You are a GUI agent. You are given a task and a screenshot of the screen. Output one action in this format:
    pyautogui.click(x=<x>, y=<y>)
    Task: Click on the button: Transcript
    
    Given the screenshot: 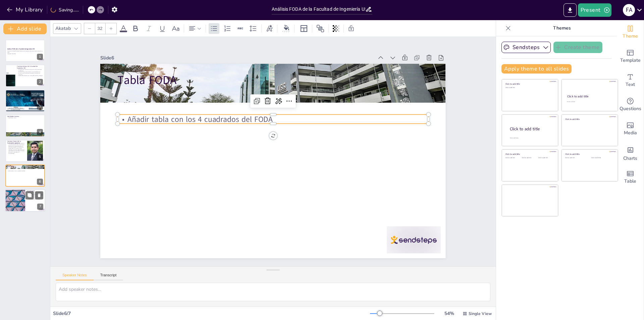 What is the action you would take?
    pyautogui.click(x=108, y=277)
    